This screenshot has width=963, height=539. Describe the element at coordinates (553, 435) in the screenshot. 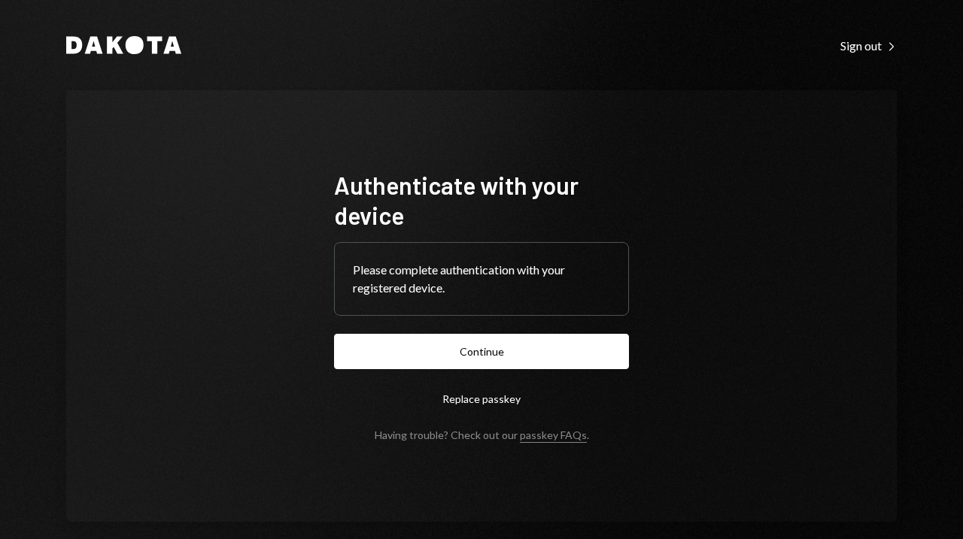

I see `a: passkey FAQs` at that location.